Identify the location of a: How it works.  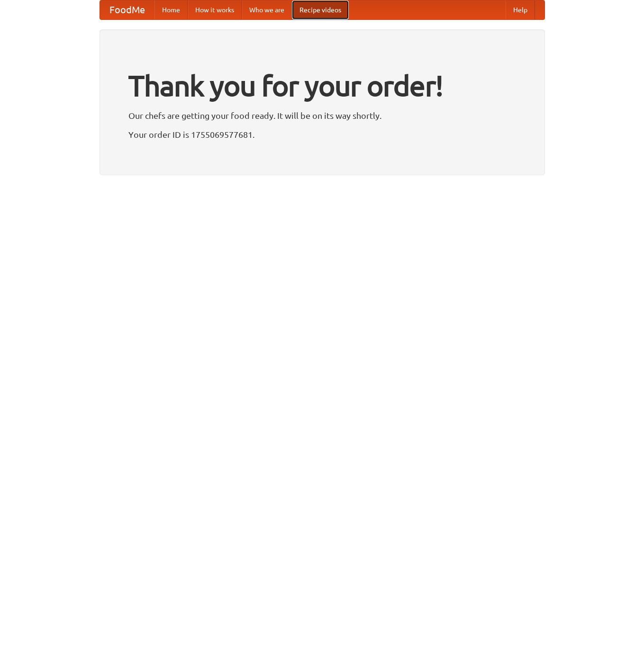
(215, 10).